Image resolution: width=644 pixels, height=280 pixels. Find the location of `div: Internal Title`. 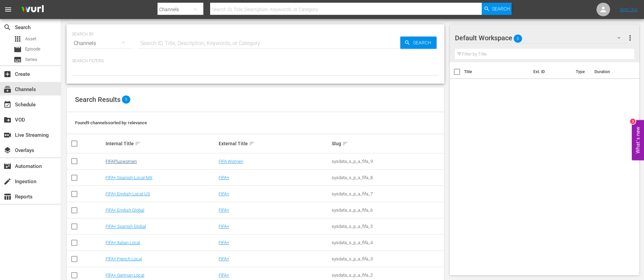

div: Internal Title is located at coordinates (161, 144).